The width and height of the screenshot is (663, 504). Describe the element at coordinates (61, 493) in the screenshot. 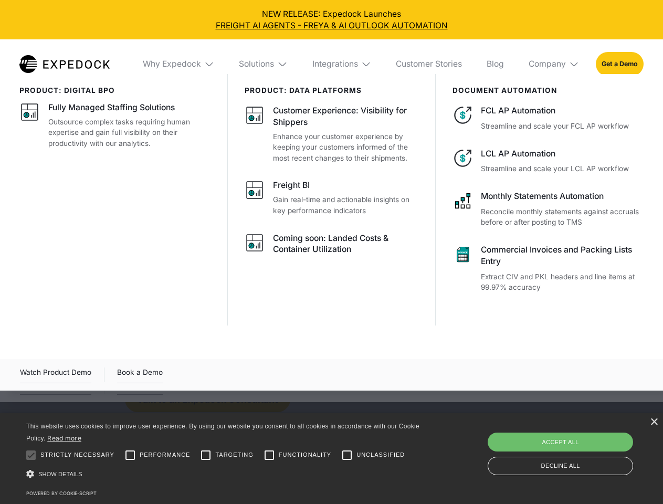

I see `a: Powered by cookie-script` at that location.